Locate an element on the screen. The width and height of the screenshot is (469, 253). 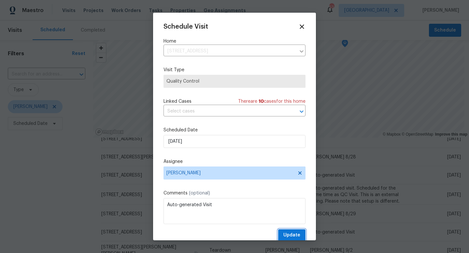
span: (optional) is located at coordinates (199, 193).